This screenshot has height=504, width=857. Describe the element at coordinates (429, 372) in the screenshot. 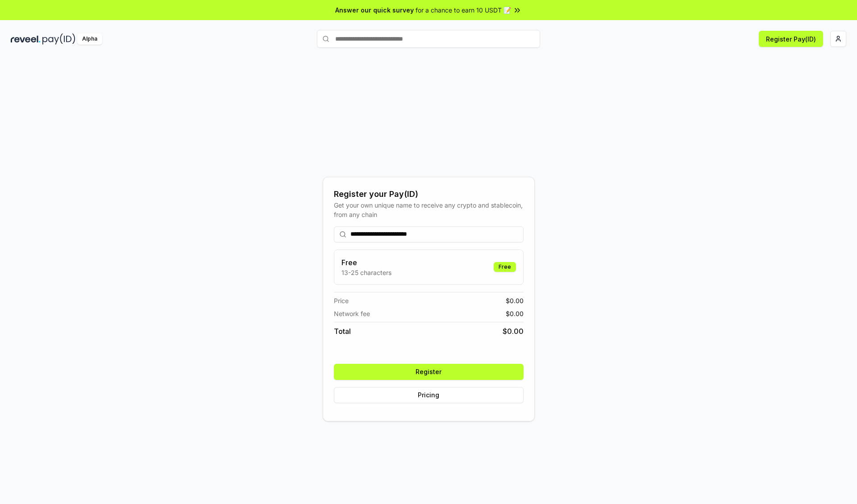

I see `button: Register` at that location.